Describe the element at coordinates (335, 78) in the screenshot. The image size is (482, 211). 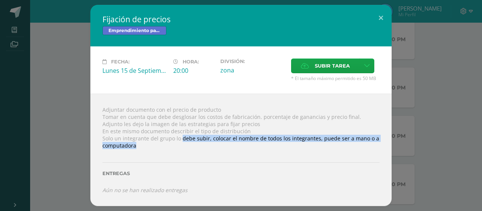
I see `span: * El tamaño máximo permitido es 50 MB` at that location.